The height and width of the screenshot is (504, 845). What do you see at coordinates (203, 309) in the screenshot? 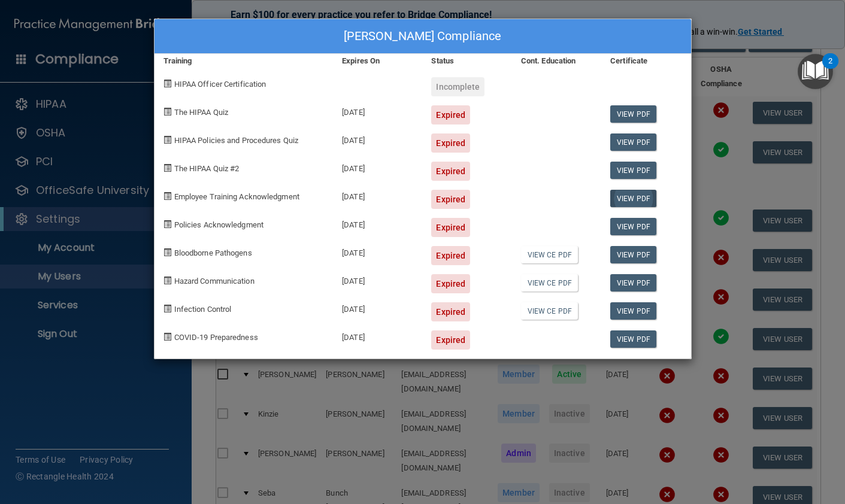
I see `span: Infection Control` at bounding box center [203, 309].